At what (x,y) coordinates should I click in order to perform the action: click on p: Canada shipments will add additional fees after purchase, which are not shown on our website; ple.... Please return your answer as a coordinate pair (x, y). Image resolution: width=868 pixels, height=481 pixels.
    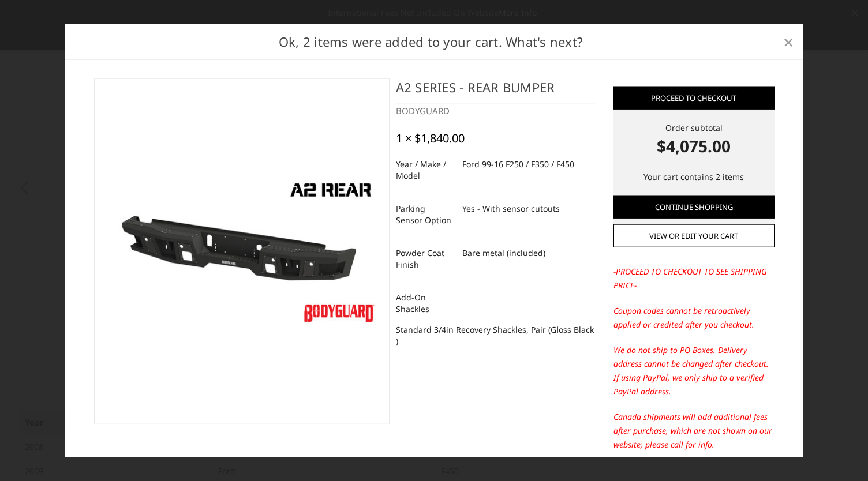
    Looking at the image, I should click on (693, 431).